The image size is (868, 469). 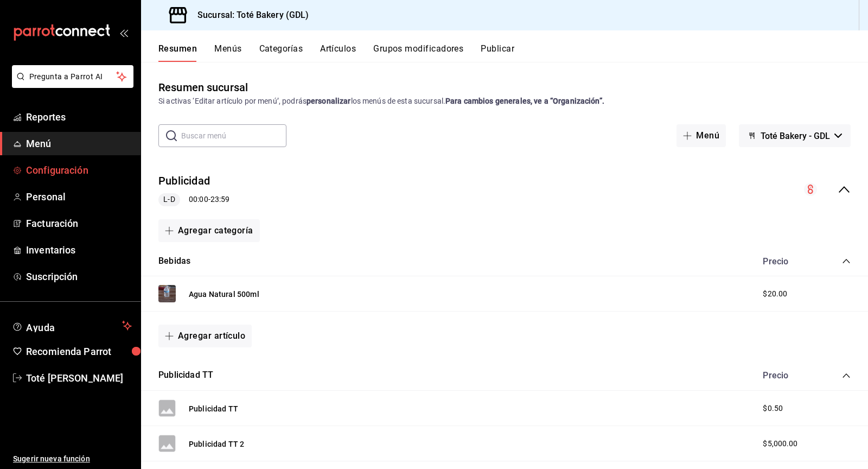 I want to click on button: Publicar, so click(x=498, y=52).